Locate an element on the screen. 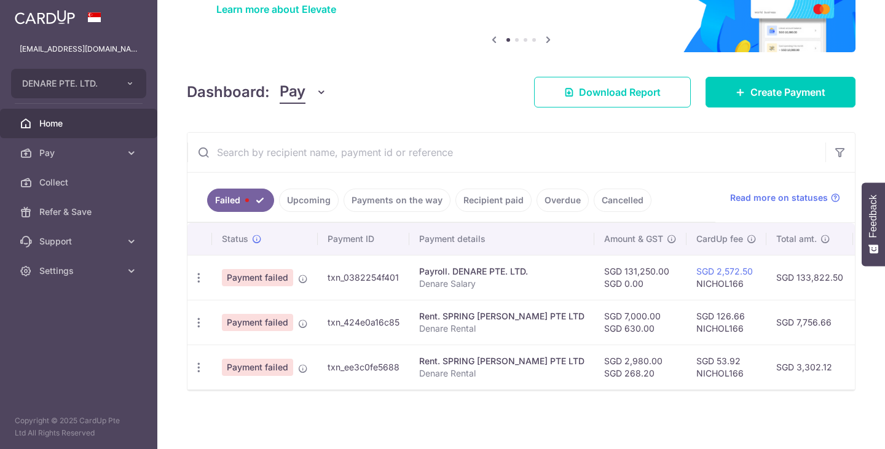 Image resolution: width=885 pixels, height=449 pixels. td: SGD 53.92 NICHOL166 is located at coordinates (727, 367).